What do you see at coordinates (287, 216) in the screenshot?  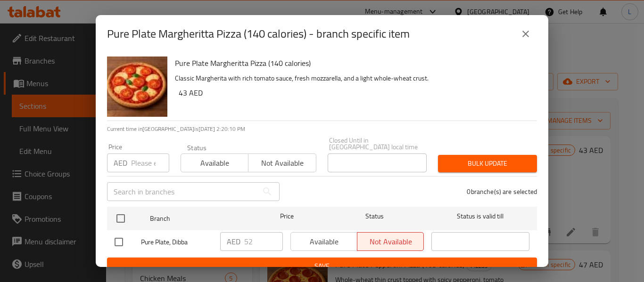 I see `span: Price` at bounding box center [287, 216].